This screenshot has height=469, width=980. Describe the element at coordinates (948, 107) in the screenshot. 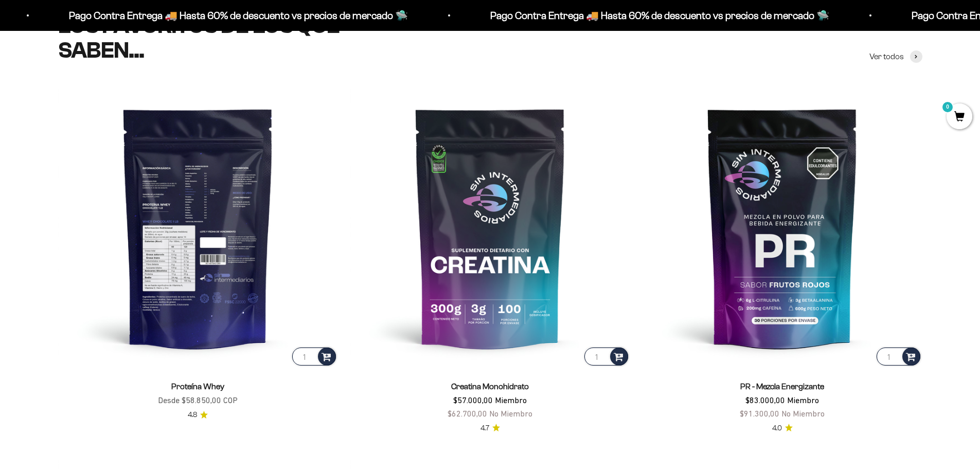

I see `mark: 0` at that location.